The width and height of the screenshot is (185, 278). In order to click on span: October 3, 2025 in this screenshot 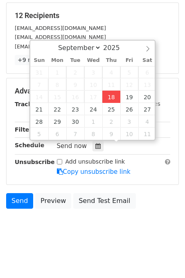, I will do `click(130, 121)`.